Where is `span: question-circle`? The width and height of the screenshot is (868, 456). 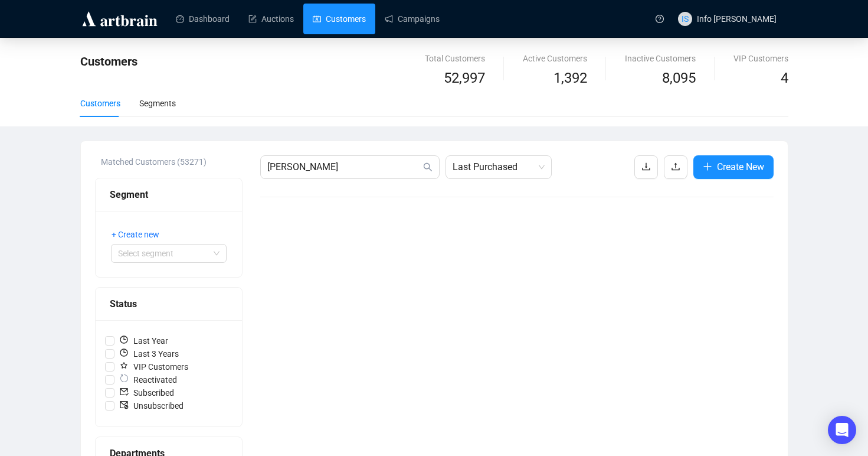
span: question-circle is located at coordinates (660, 19).